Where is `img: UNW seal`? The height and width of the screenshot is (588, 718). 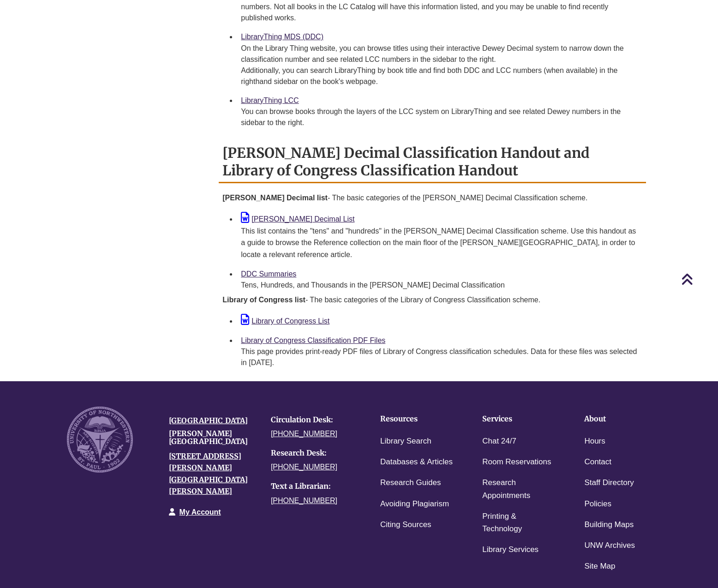 img: UNW seal is located at coordinates (100, 440).